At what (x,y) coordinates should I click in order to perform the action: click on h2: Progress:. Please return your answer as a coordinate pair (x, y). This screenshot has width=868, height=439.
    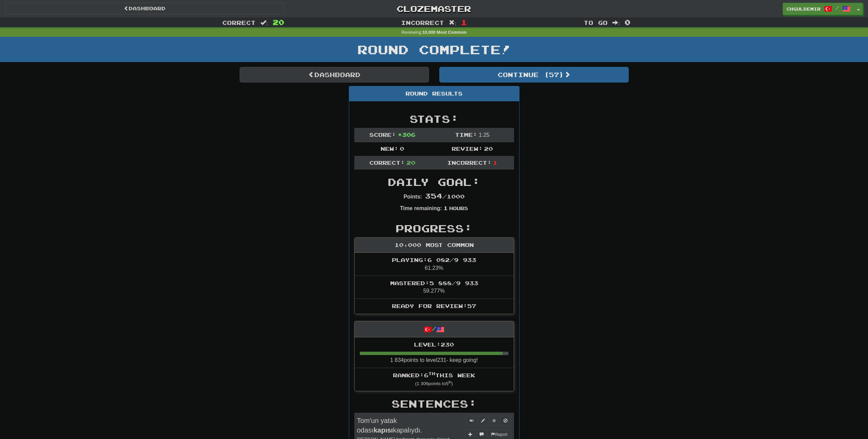
    Looking at the image, I should click on (434, 228).